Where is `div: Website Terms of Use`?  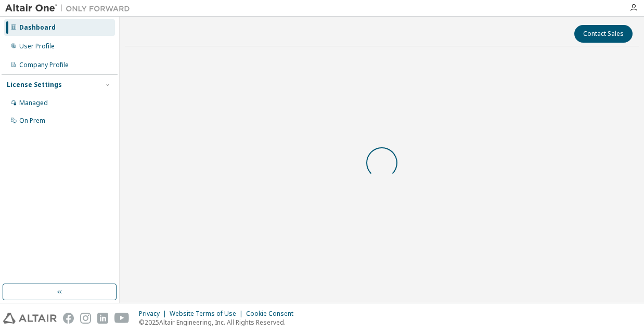
div: Website Terms of Use is located at coordinates (207, 314).